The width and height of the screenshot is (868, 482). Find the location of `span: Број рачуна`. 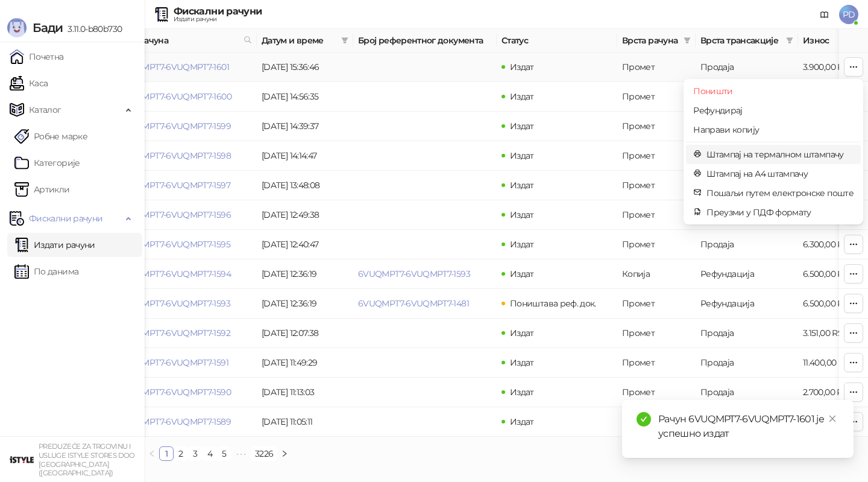

span: Број рачуна is located at coordinates (179, 41).